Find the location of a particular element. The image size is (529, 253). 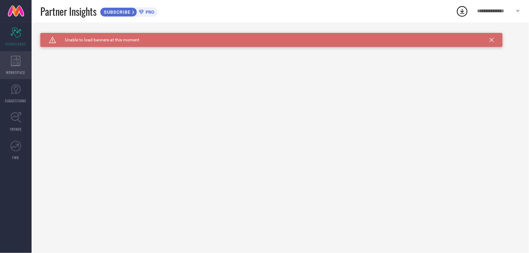

span: TRENDS is located at coordinates (16, 129).